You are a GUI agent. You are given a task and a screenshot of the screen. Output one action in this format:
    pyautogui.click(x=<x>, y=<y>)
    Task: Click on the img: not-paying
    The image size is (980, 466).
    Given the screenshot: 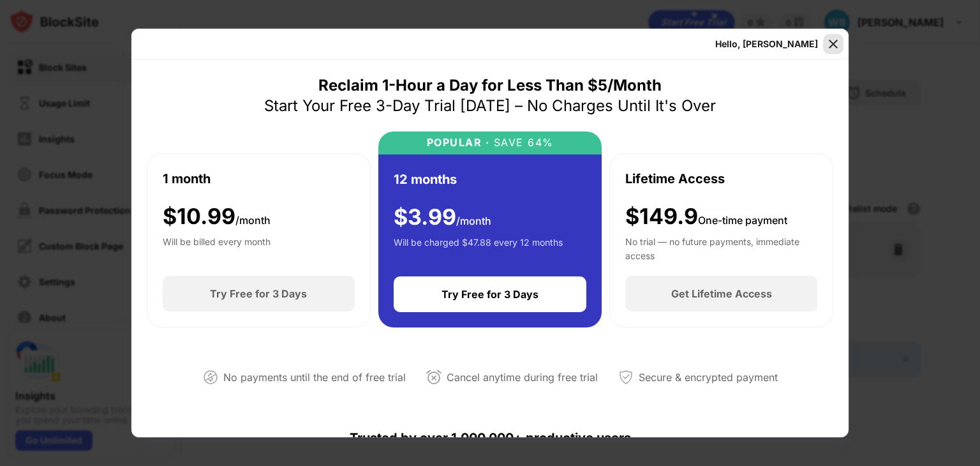 What is the action you would take?
    pyautogui.click(x=210, y=377)
    